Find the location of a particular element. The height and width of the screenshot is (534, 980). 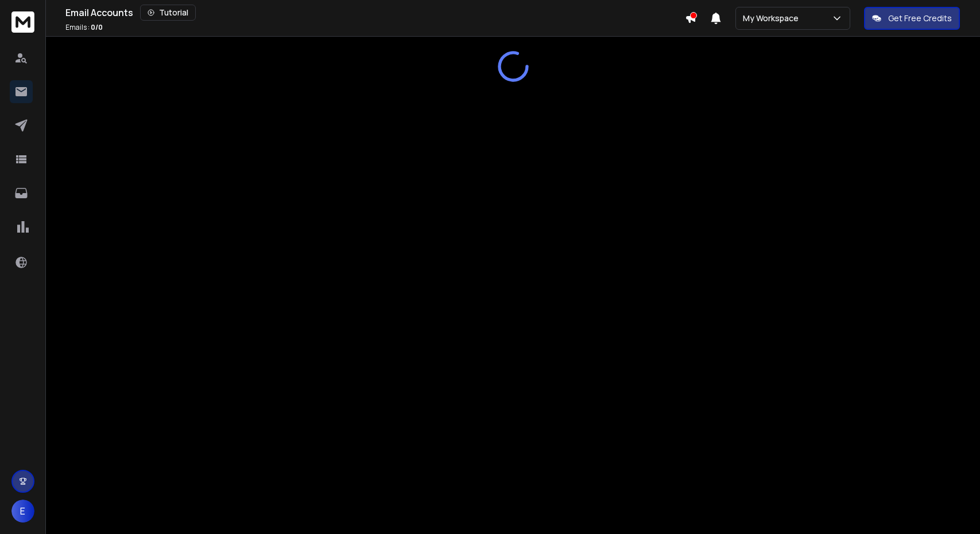

button: Get Free Credits is located at coordinates (912, 18).